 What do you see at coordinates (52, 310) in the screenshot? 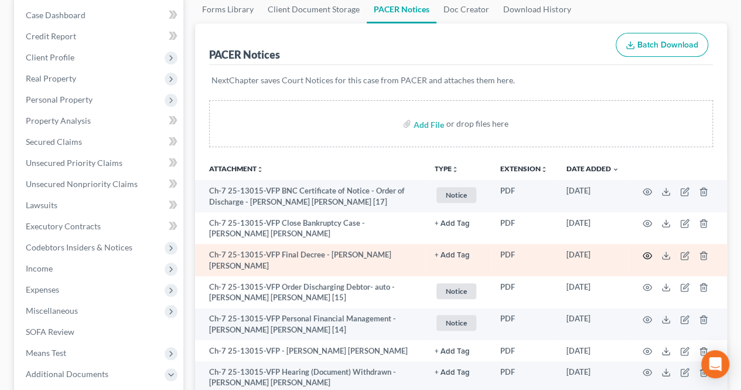
I see `span: Miscellaneous` at bounding box center [52, 310].